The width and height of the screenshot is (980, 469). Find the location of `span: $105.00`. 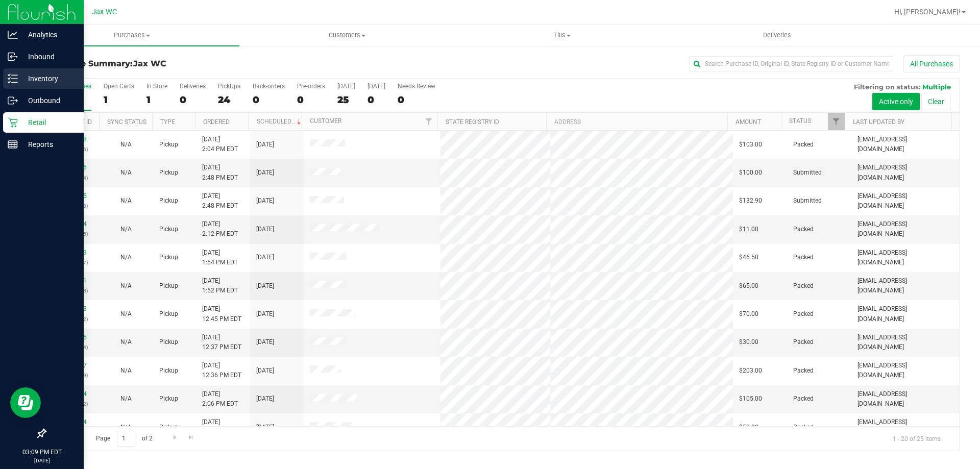

span: $105.00 is located at coordinates (750, 399).